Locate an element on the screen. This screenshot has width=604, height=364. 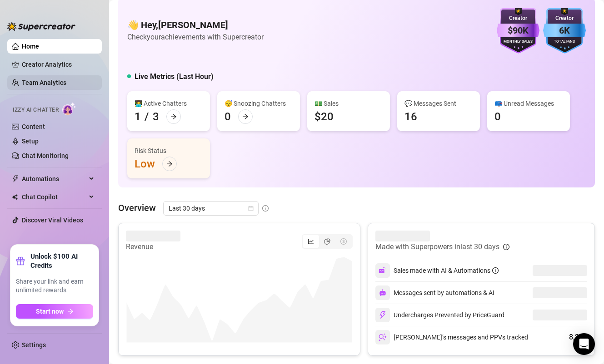
a: Creator Analytics is located at coordinates (58, 65).